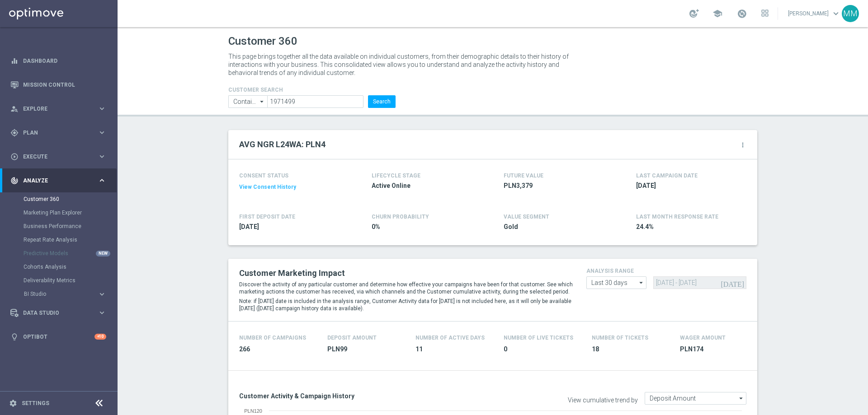 The height and width of the screenshot is (415, 868). Describe the element at coordinates (59, 213) in the screenshot. I see `a: Marketing Plan Explorer` at that location.